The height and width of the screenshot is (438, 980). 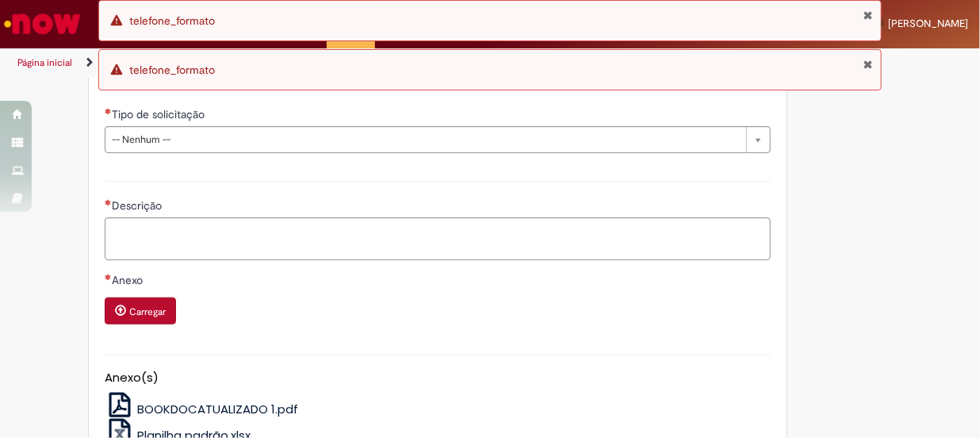 What do you see at coordinates (140, 311) in the screenshot?
I see `button: Carregar anexo de Anexo Required` at bounding box center [140, 311].